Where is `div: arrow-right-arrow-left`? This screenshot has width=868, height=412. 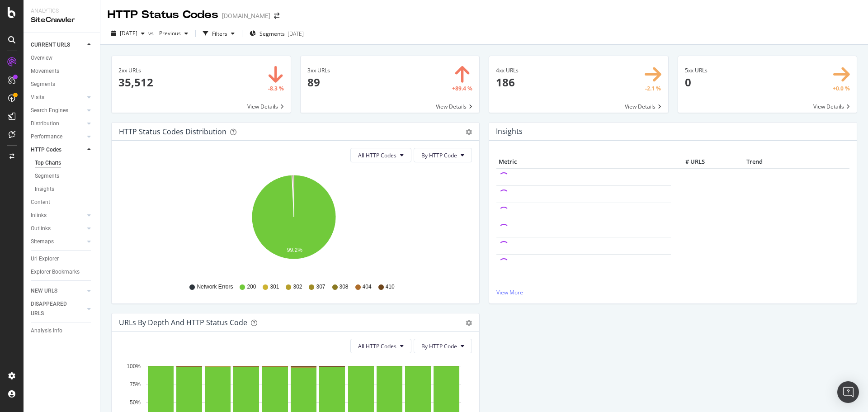
div: arrow-right-arrow-left is located at coordinates (277, 16).